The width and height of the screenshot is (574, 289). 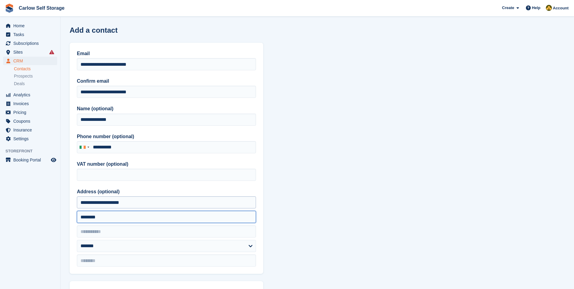 I want to click on a: Prospects, so click(x=35, y=76).